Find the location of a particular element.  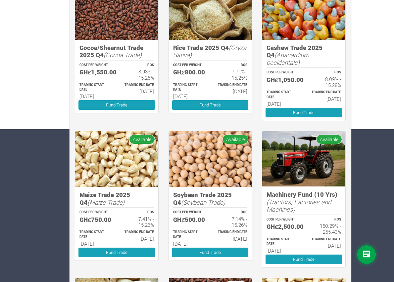

i: (Soybean Trade) is located at coordinates (203, 202).